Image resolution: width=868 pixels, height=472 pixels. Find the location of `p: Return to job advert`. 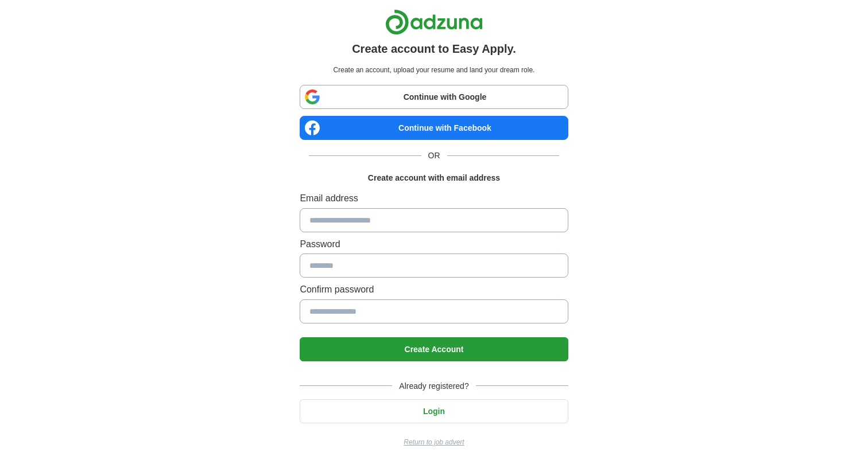

p: Return to job advert is located at coordinates (434, 442).